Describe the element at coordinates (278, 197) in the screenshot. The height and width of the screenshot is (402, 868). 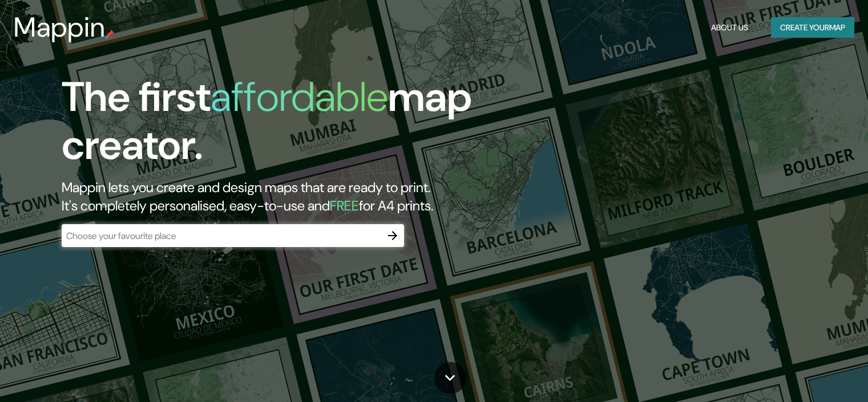
I see `h2: Mappin lets you create and design maps that are ready to print. It's completely personalised, eas...` at that location.